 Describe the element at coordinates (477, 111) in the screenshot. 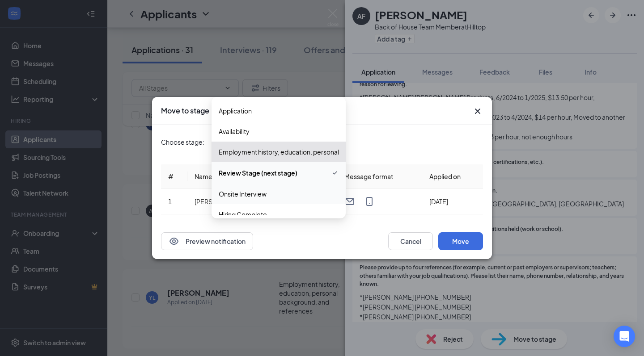

I see `svg: Cross` at that location.